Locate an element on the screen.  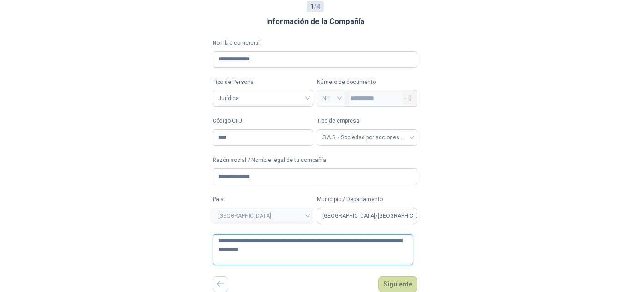
span: / 4 is located at coordinates (315, 6).